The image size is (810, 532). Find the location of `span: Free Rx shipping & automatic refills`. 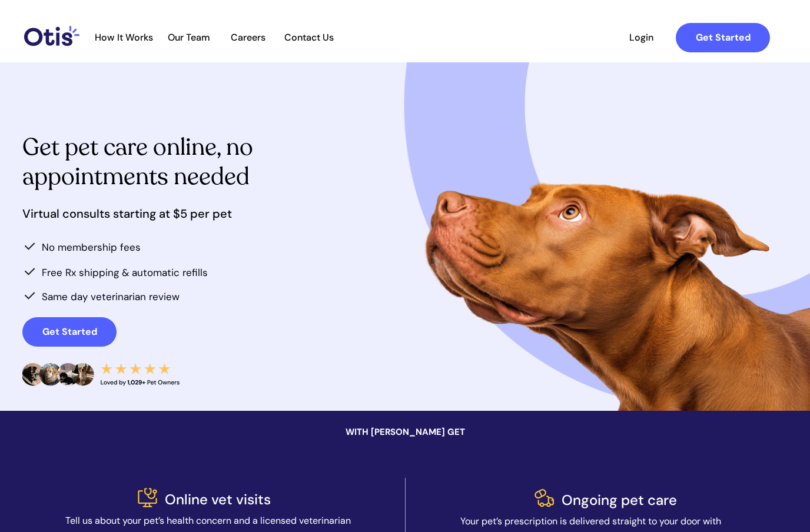

span: Free Rx shipping & automatic refills is located at coordinates (125, 272).